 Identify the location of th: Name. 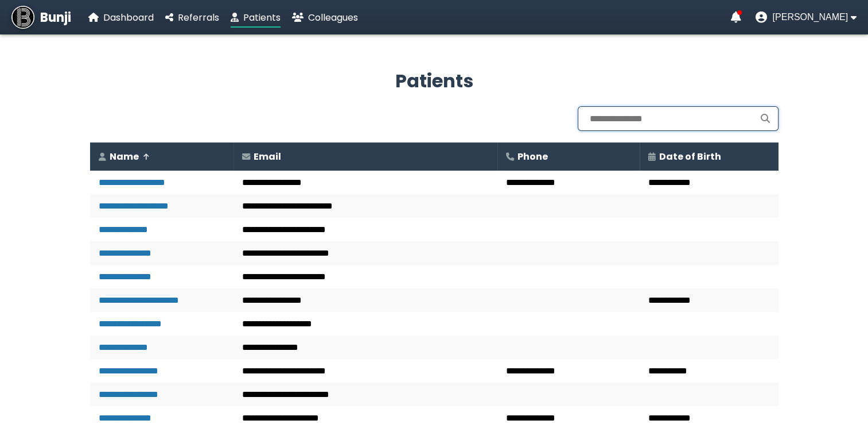
(162, 156).